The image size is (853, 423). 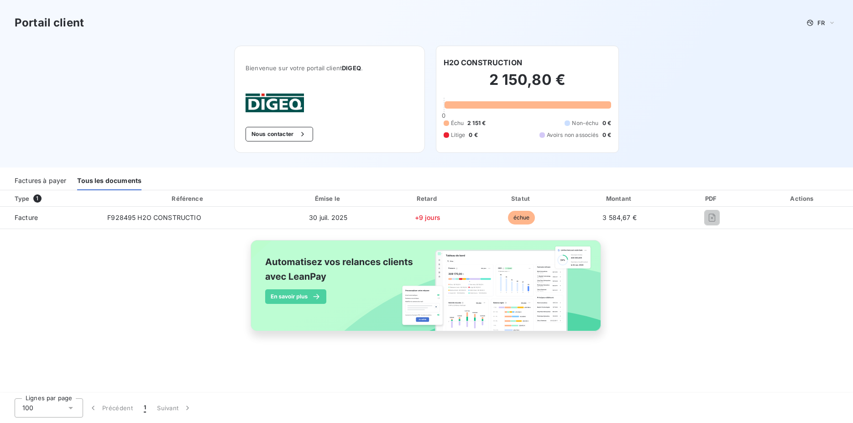 I want to click on span: Bienvenue sur votre portail client ., so click(x=330, y=68).